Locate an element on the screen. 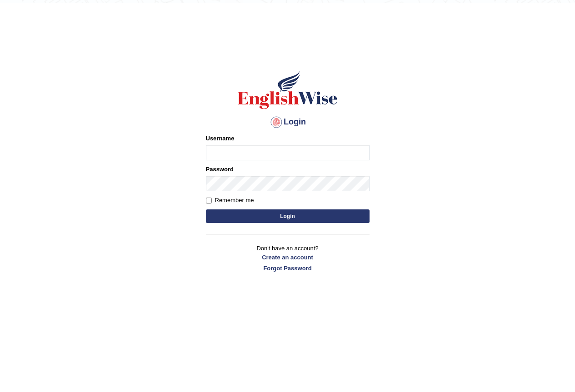 Image resolution: width=575 pixels, height=392 pixels. p: Don't have an account? is located at coordinates (288, 258).